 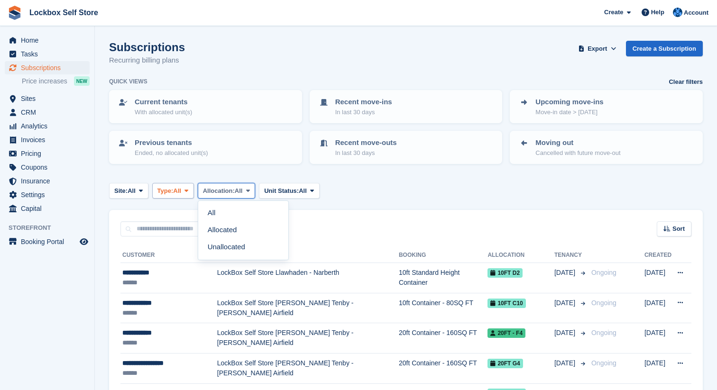 I want to click on a: Moving out Cancelled with future move-out, so click(x=606, y=148).